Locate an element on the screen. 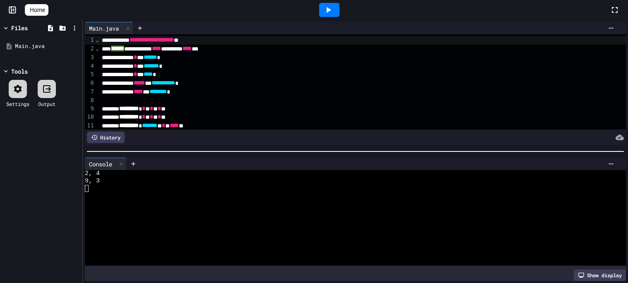 Image resolution: width=628 pixels, height=283 pixels. div: History is located at coordinates (106, 137).